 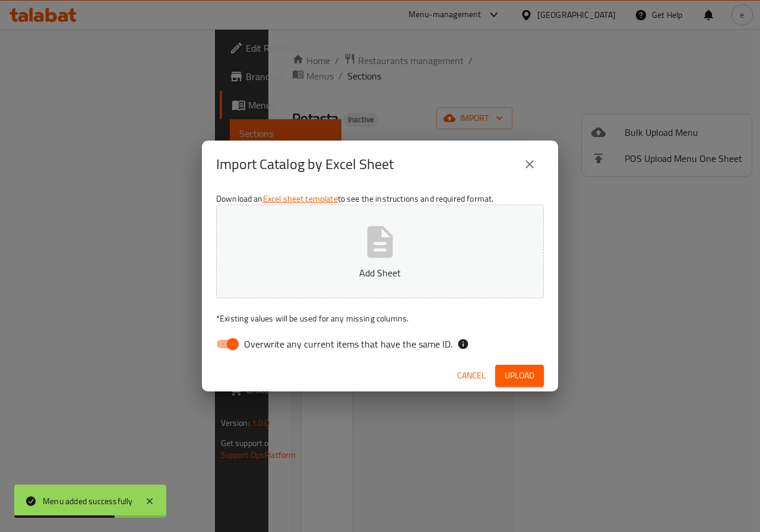 What do you see at coordinates (519, 376) in the screenshot?
I see `button: Upload` at bounding box center [519, 376].